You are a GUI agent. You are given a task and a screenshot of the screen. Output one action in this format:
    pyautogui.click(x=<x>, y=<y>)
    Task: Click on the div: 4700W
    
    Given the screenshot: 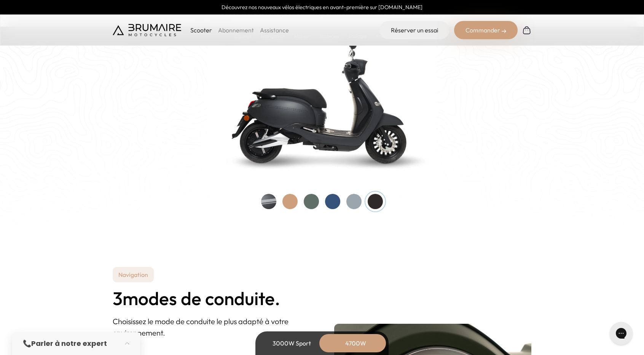 What is the action you would take?
    pyautogui.click(x=356, y=343)
    